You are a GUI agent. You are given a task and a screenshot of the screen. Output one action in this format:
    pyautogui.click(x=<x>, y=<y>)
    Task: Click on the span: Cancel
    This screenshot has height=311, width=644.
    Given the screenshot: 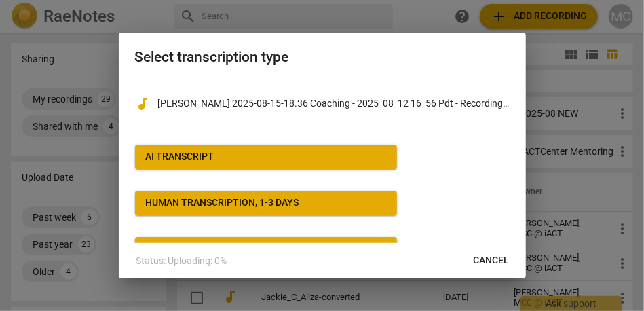 What is the action you would take?
    pyautogui.click(x=491, y=260)
    